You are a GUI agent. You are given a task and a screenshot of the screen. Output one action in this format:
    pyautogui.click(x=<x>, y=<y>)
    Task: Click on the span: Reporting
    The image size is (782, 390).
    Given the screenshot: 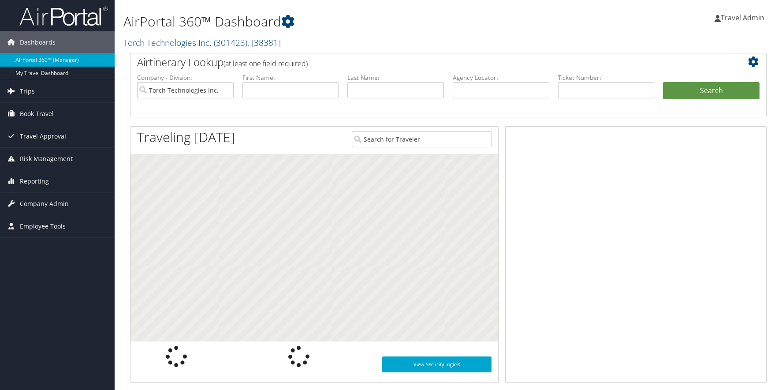 What is the action you would take?
    pyautogui.click(x=34, y=181)
    